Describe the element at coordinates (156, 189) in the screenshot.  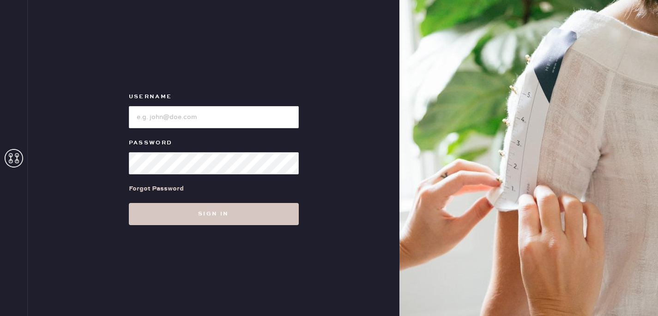
I see `a: Forgot Password` at that location.